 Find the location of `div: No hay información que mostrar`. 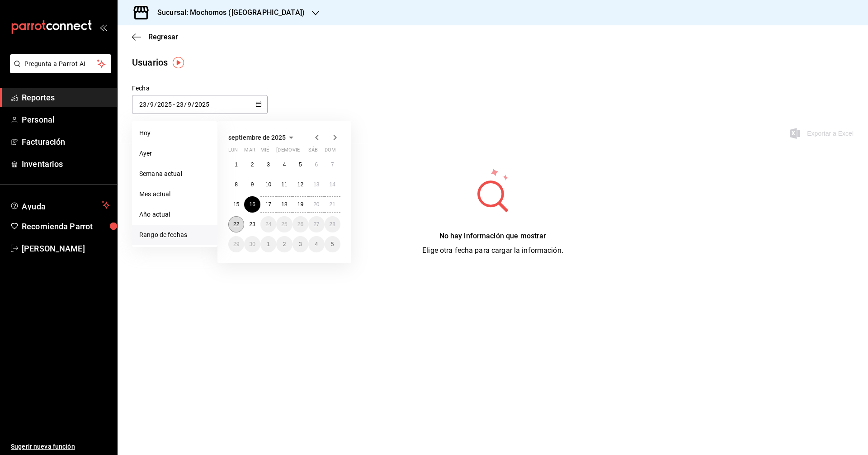

div: No hay información que mostrar is located at coordinates (492, 236).